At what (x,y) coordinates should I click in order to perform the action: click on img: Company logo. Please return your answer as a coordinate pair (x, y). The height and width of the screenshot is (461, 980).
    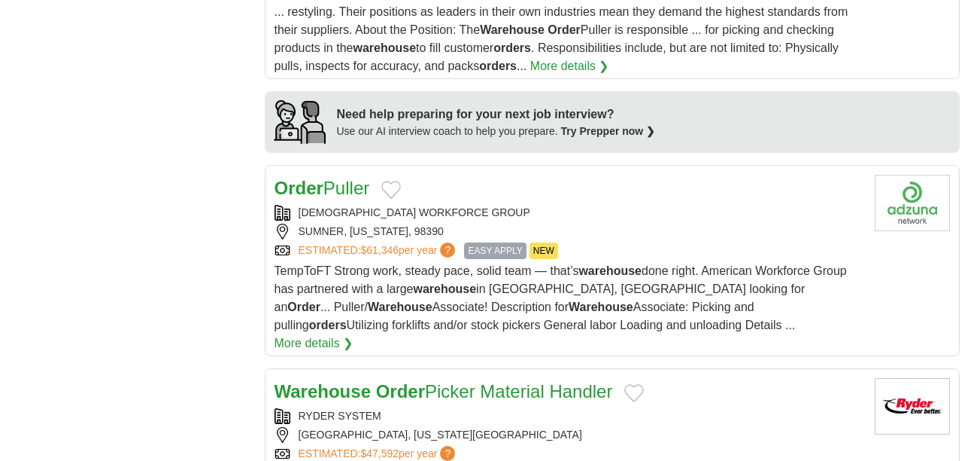
    Looking at the image, I should click on (912, 202).